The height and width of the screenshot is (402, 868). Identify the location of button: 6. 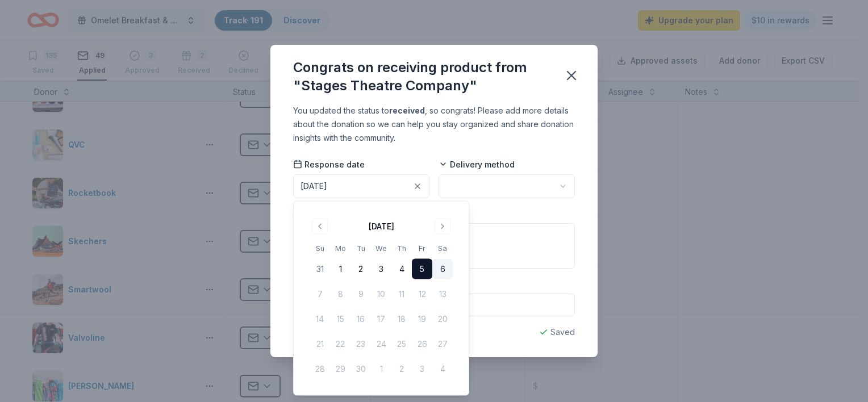
(443, 269).